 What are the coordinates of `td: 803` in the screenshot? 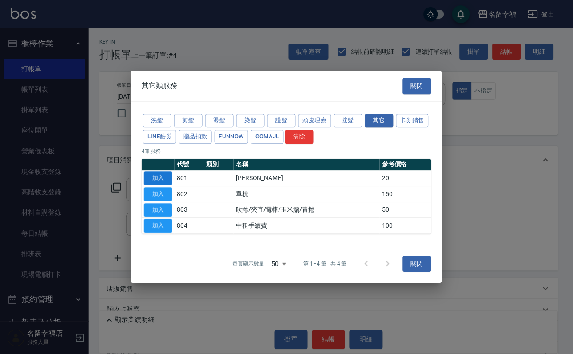 It's located at (189, 210).